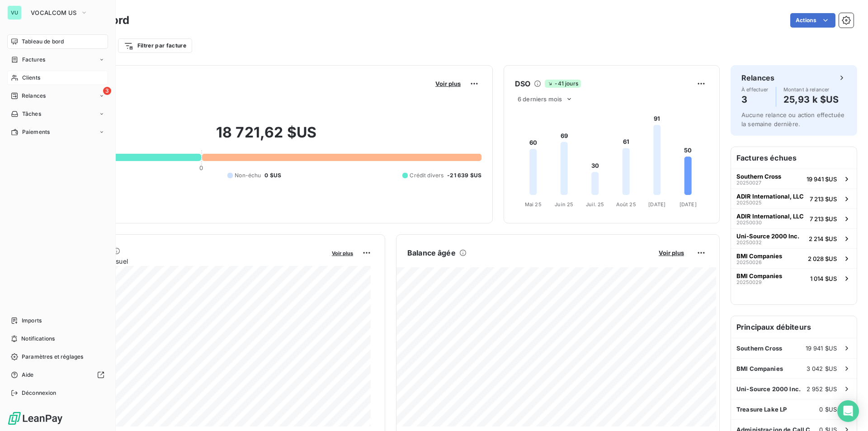 Image resolution: width=868 pixels, height=431 pixels. What do you see at coordinates (563, 84) in the screenshot?
I see `span: -41 jours` at bounding box center [563, 84].